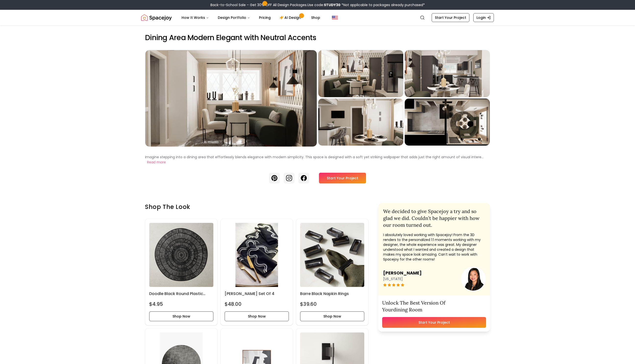 Image resolution: width=635 pixels, height=364 pixels. I want to click on a: Pricing, so click(265, 17).